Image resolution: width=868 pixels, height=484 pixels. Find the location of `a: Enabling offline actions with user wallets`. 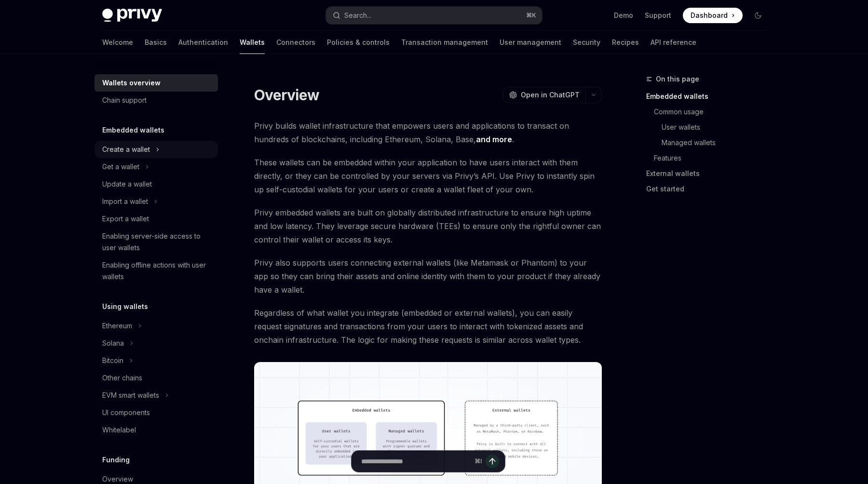

a: Enabling offline actions with user wallets is located at coordinates (156, 271).